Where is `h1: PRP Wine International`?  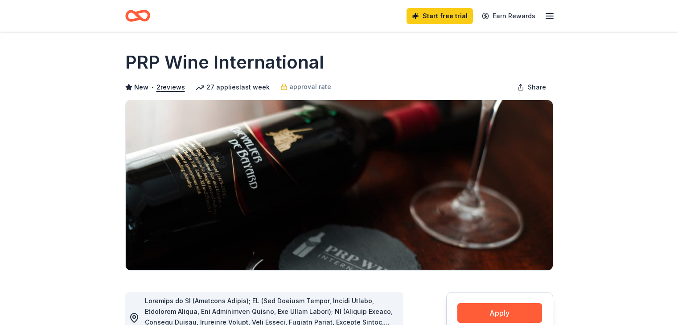 h1: PRP Wine International is located at coordinates (225, 62).